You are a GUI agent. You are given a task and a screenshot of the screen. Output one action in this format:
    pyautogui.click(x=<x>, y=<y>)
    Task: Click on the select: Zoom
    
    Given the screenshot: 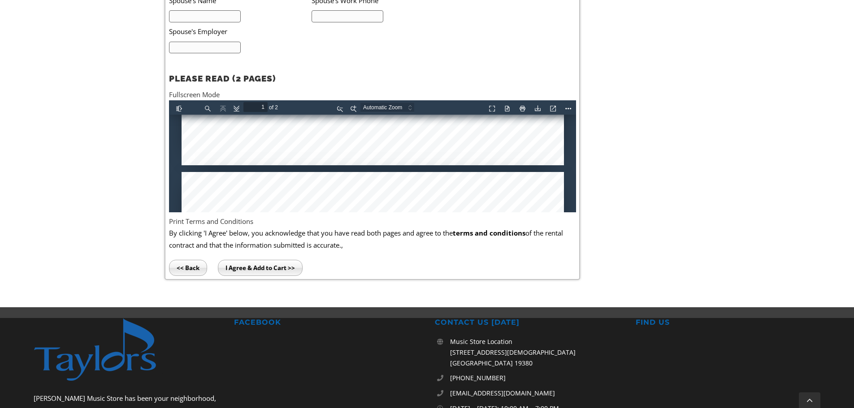 What is the action you would take?
    pyautogui.click(x=223, y=7)
    